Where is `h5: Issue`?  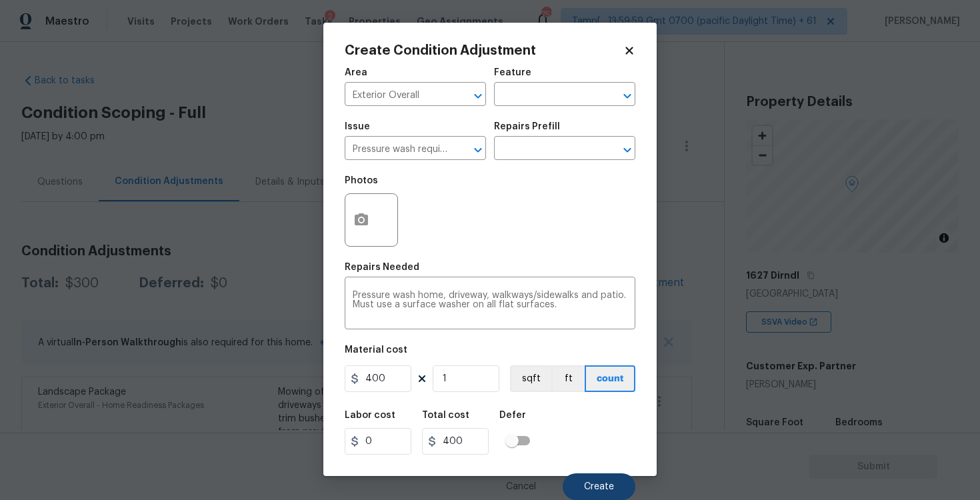 h5: Issue is located at coordinates (357, 127).